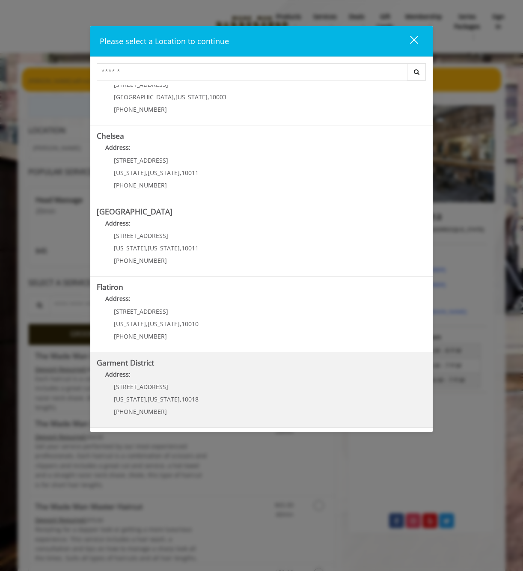  Describe the element at coordinates (408, 41) in the screenshot. I see `button: close dialog` at that location.